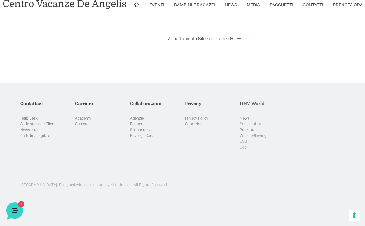 This screenshot has height=226, width=365. What do you see at coordinates (136, 124) in the screenshot?
I see `a: Partner` at bounding box center [136, 124].